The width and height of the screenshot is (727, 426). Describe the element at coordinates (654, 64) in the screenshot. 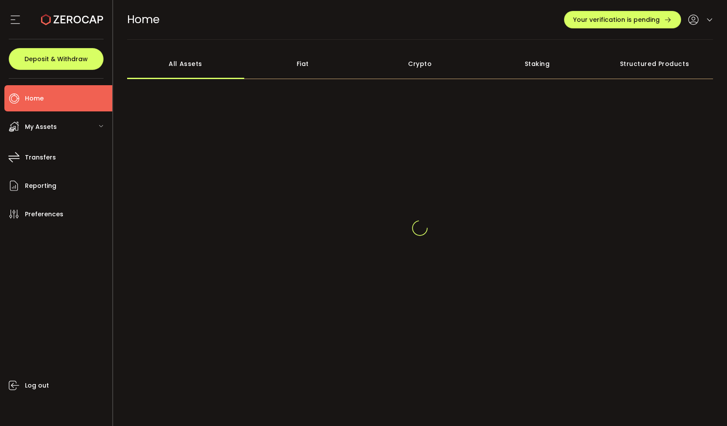

I see `div: Structured Products` at that location.